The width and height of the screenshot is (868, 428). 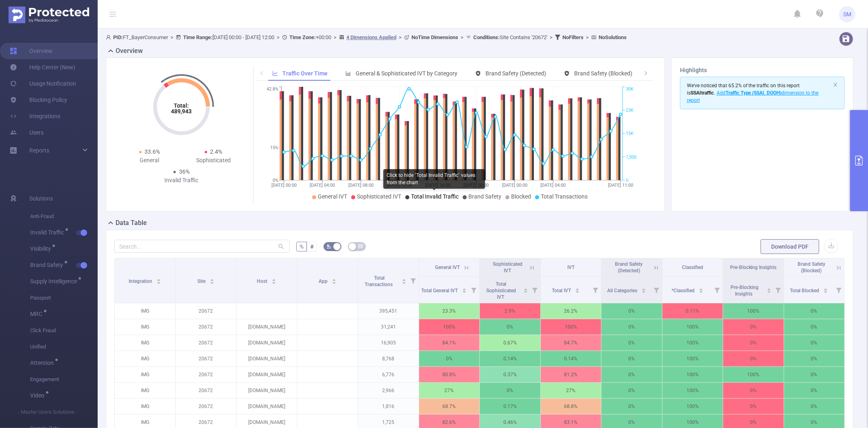 I want to click on span: *Classified, so click(x=684, y=290).